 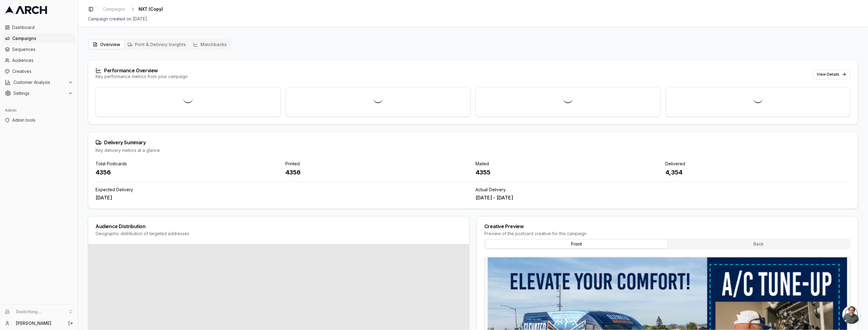 What do you see at coordinates (668, 226) in the screenshot?
I see `div: Creative Preview` at bounding box center [668, 226].